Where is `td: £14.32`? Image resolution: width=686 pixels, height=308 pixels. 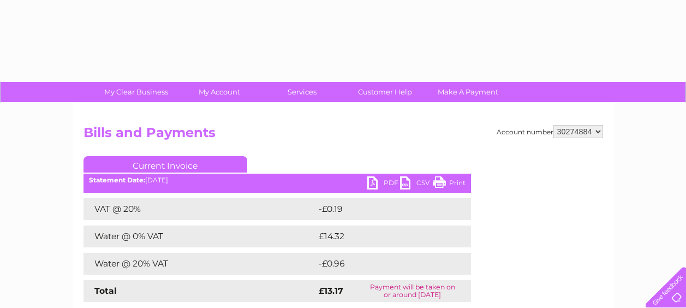 td: £14.32 is located at coordinates (382, 236).